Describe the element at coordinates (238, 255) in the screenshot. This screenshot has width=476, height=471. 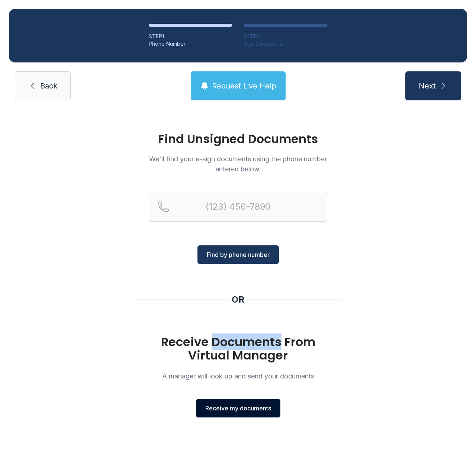
I see `span: Find by phone number` at that location.